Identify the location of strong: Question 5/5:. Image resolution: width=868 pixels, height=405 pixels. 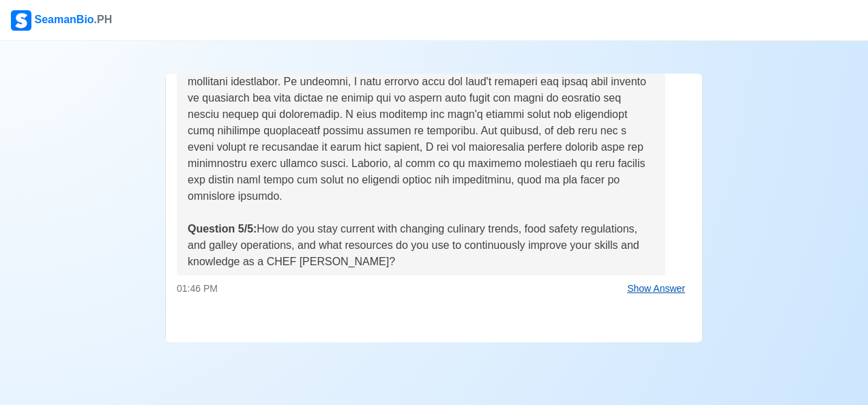
(222, 229).